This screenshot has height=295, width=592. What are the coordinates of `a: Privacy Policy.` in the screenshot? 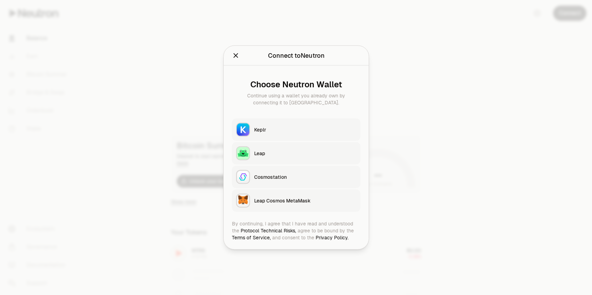 It's located at (332, 237).